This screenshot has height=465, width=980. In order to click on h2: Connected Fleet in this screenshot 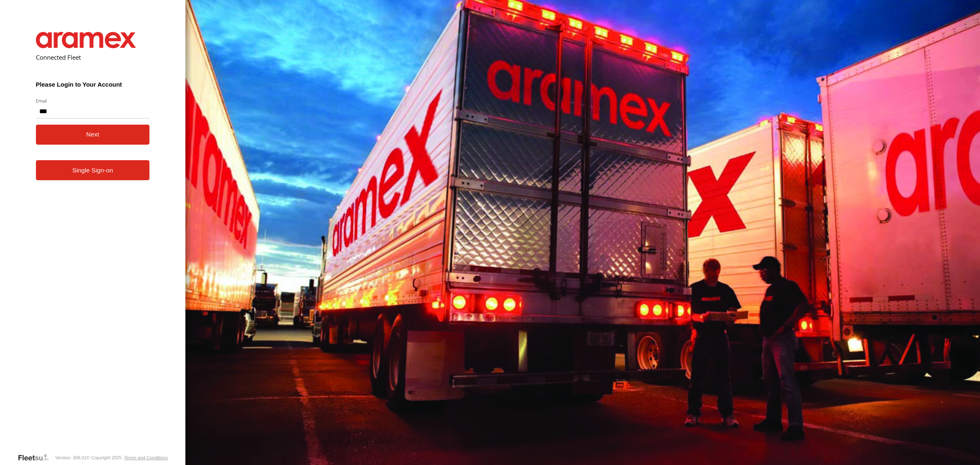, I will do `click(93, 57)`.